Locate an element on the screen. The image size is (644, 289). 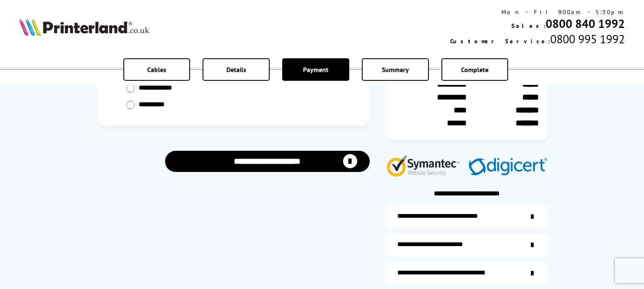
span: Summary is located at coordinates (395, 70).